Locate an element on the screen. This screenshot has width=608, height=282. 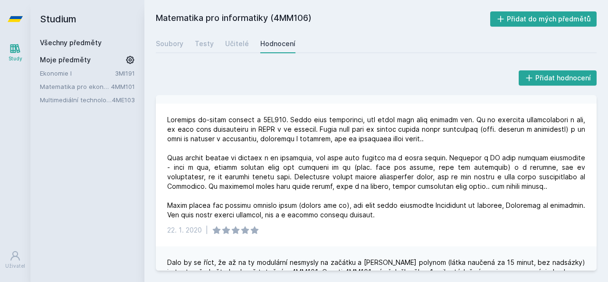
a: Multimediální technologie is located at coordinates (76, 100).